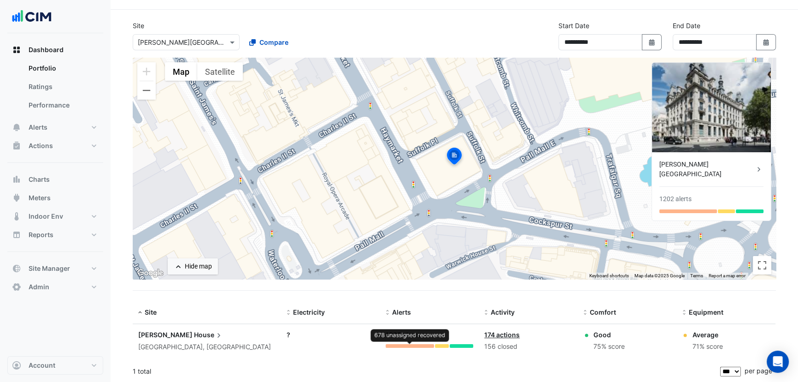 The height and width of the screenshot is (382, 798). I want to click on div: Open Intercom Messenger, so click(778, 361).